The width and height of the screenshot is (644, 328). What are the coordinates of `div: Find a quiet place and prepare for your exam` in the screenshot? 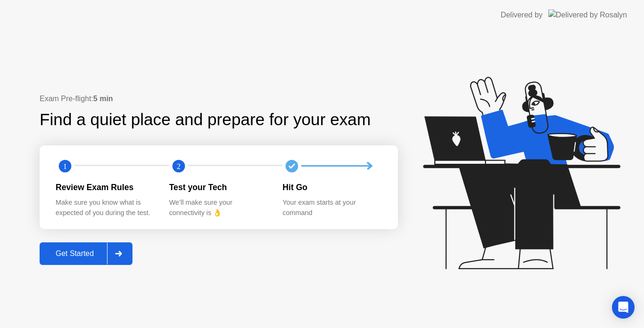 It's located at (206, 120).